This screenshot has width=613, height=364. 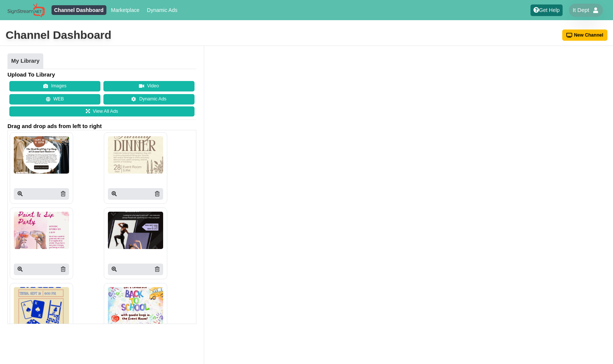 What do you see at coordinates (149, 86) in the screenshot?
I see `button: Video` at bounding box center [149, 86].